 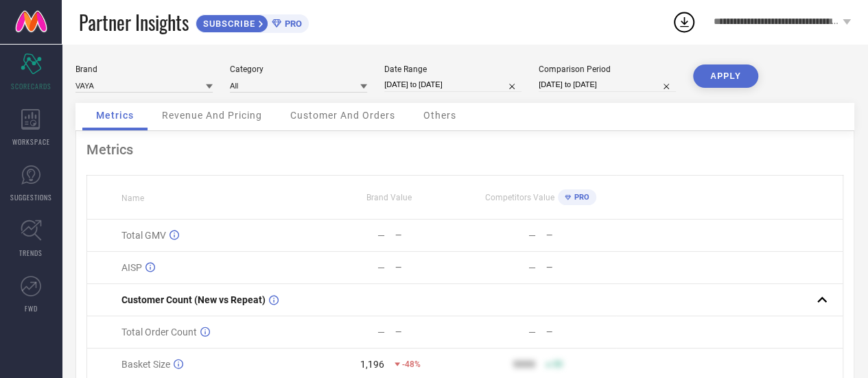 I want to click on div: Open download list, so click(x=684, y=22).